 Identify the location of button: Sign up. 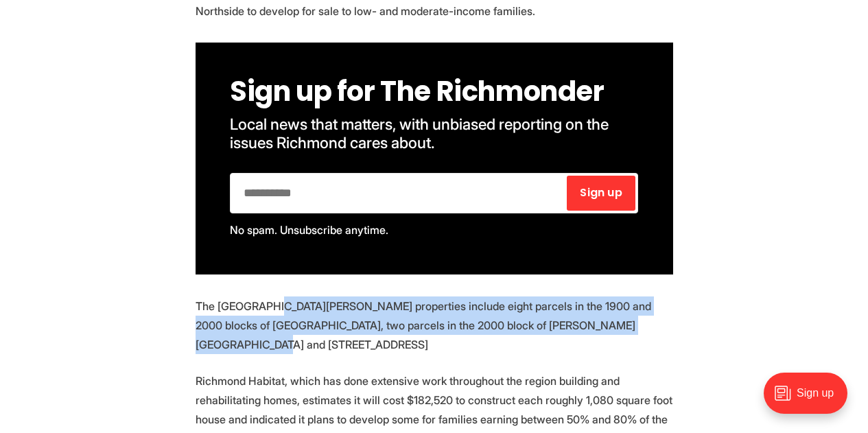
(601, 192).